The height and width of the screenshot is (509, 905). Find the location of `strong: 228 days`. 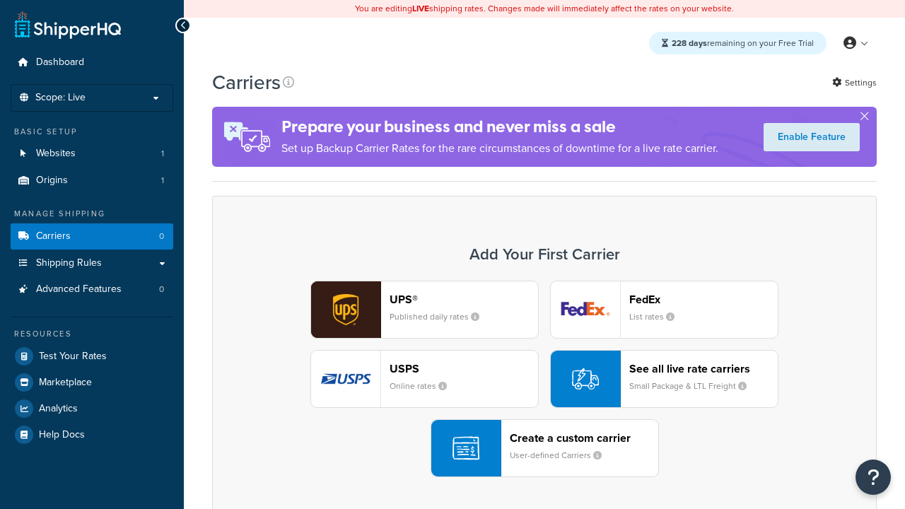

strong: 228 days is located at coordinates (689, 43).